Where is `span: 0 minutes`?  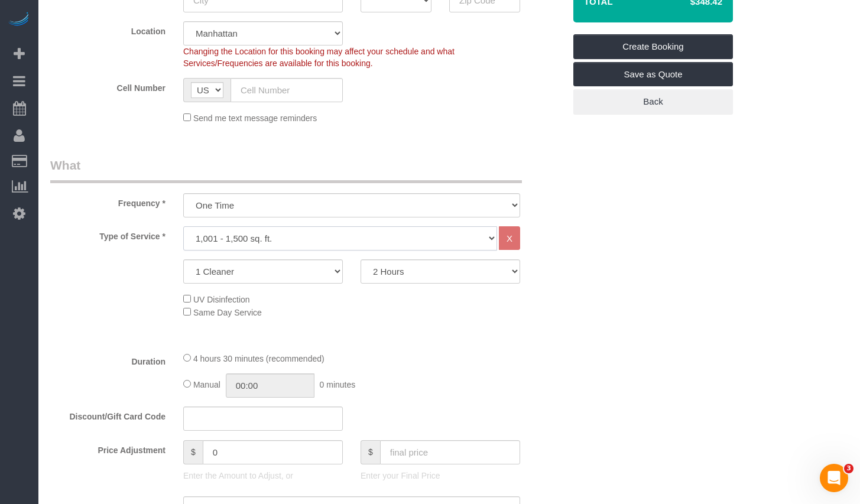 span: 0 minutes is located at coordinates (338, 384).